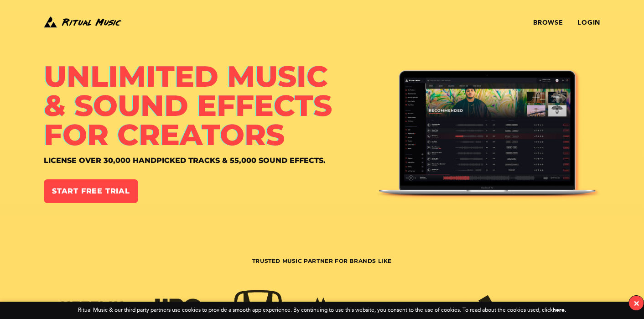 Image resolution: width=644 pixels, height=319 pixels. Describe the element at coordinates (547, 23) in the screenshot. I see `a: Browse` at that location.